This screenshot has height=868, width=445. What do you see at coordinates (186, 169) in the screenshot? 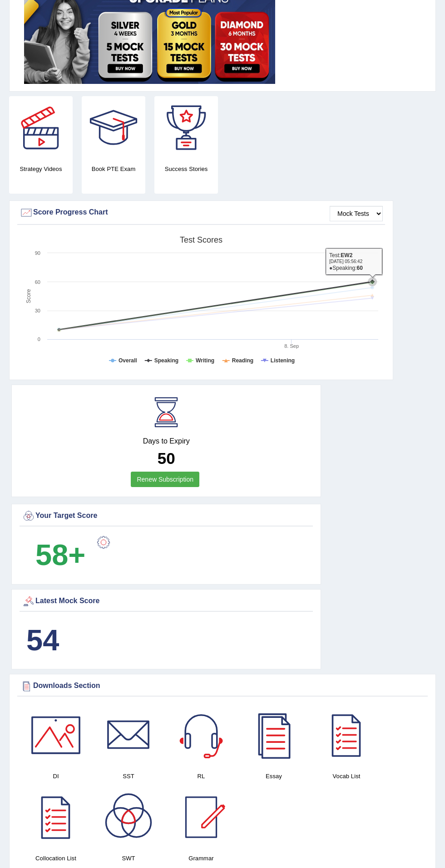
I see `h4: Success Stories` at bounding box center [186, 169].